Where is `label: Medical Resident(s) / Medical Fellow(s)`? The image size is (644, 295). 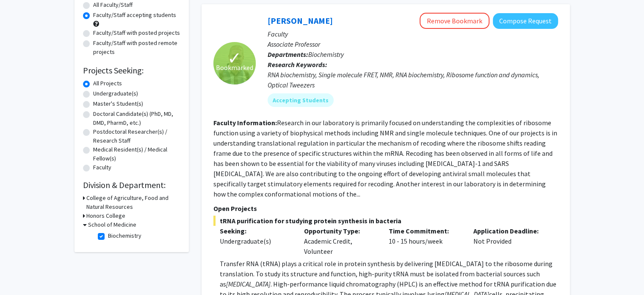 label: Medical Resident(s) / Medical Fellow(s) is located at coordinates (137, 154).